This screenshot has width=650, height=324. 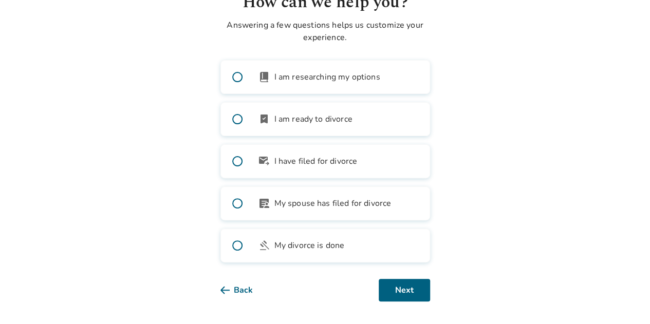 I want to click on span: I am researching my options, so click(x=327, y=77).